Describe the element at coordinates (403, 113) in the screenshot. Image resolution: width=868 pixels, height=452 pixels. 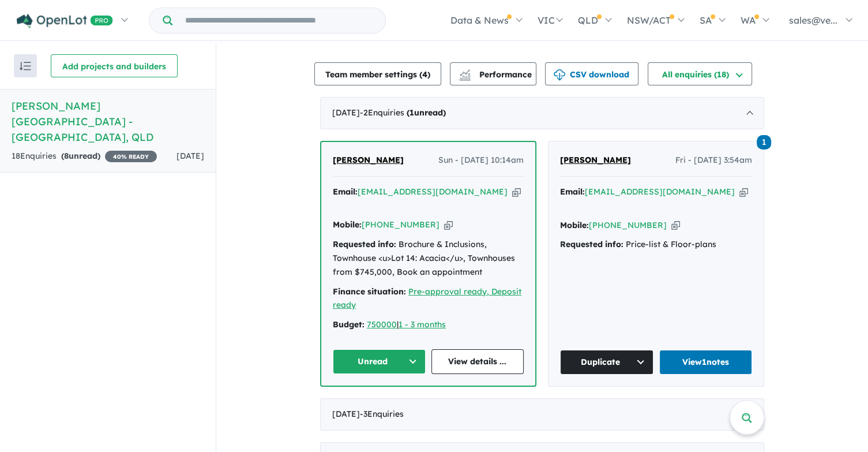
I see `span: - 2 Enquir ies` at that location.